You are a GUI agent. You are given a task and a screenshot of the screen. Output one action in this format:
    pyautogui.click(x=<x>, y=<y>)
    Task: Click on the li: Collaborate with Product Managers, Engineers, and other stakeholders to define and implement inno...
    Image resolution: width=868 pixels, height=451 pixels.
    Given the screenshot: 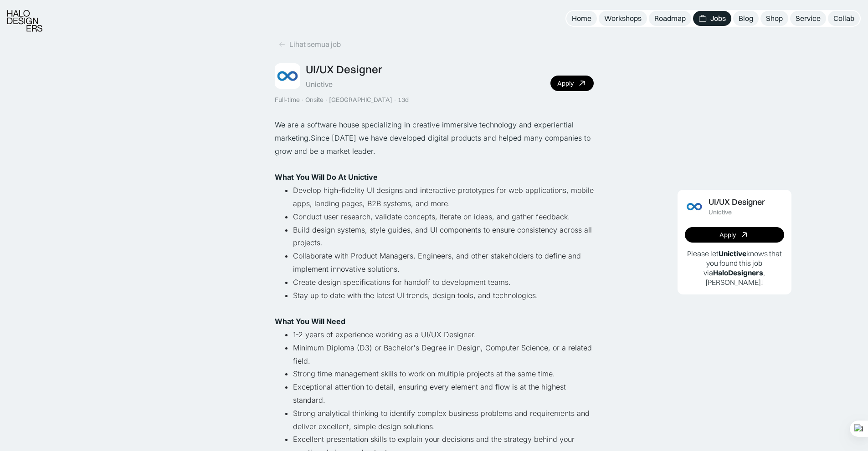 What is the action you would take?
    pyautogui.click(x=443, y=263)
    